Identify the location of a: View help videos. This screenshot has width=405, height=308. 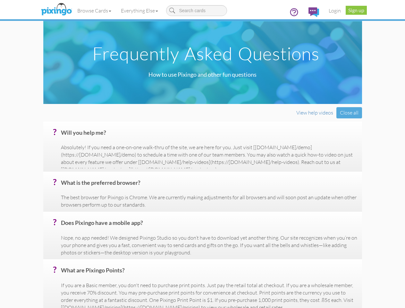
(315, 113).